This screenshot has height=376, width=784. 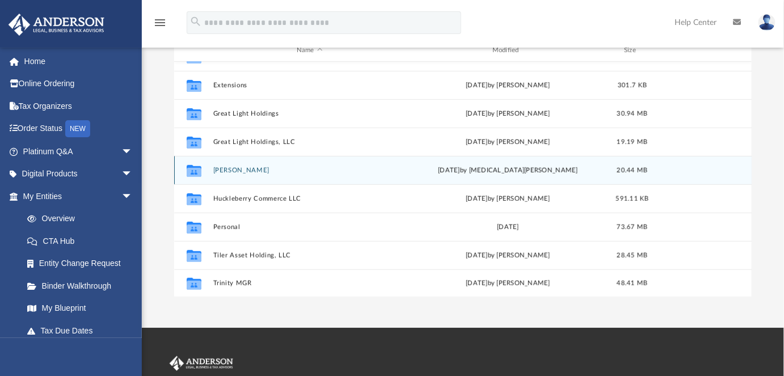 What do you see at coordinates (79, 151) in the screenshot?
I see `a: Platinum Q&Aarrow_drop_down` at bounding box center [79, 151].